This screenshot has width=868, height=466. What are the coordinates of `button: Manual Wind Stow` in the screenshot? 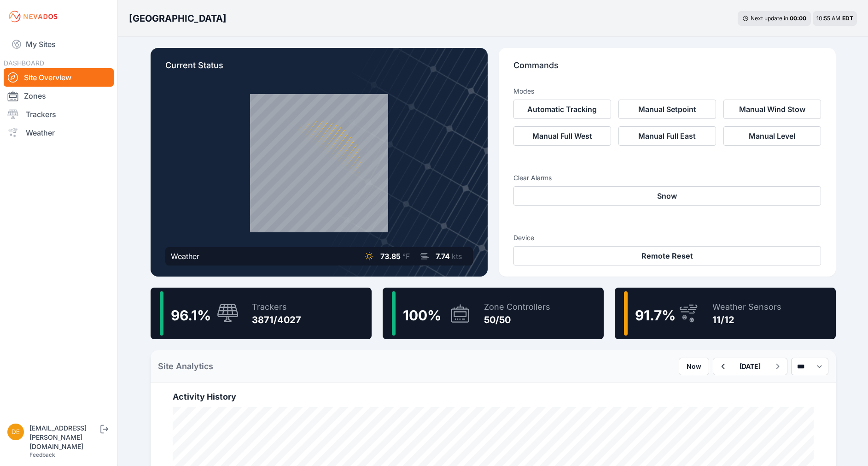 It's located at (772, 109).